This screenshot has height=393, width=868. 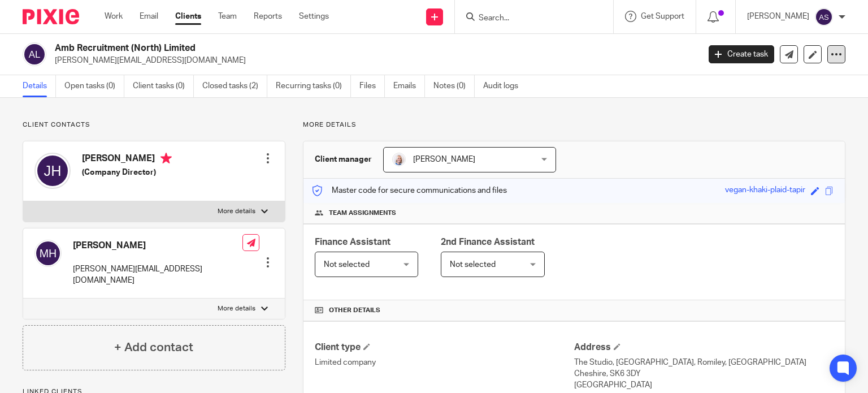 I want to click on input: Search, so click(x=528, y=19).